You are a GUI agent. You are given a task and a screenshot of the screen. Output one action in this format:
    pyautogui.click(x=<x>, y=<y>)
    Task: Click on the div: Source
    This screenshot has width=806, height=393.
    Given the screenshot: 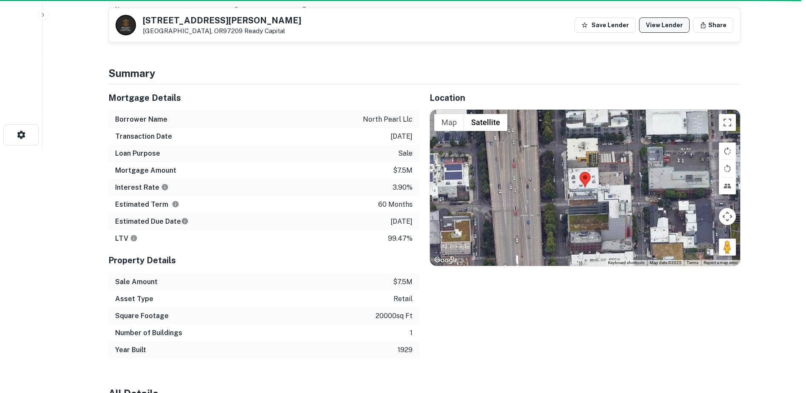 What is the action you would take?
    pyautogui.click(x=244, y=9)
    